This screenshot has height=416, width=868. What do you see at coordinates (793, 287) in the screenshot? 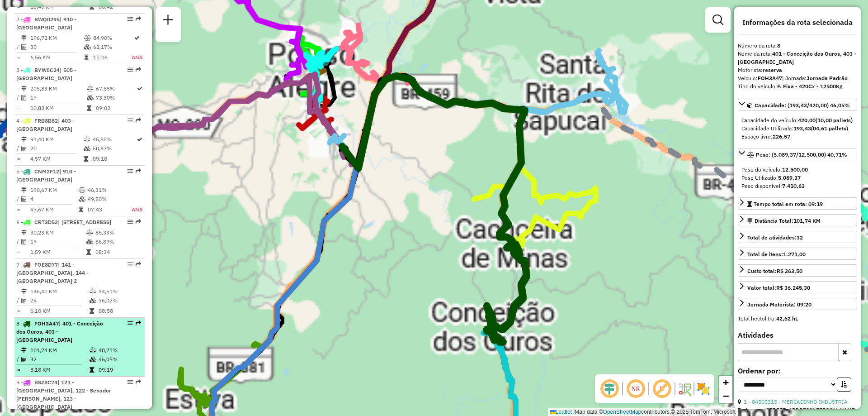
I see `strong: R$ 36.245,30` at bounding box center [793, 287].